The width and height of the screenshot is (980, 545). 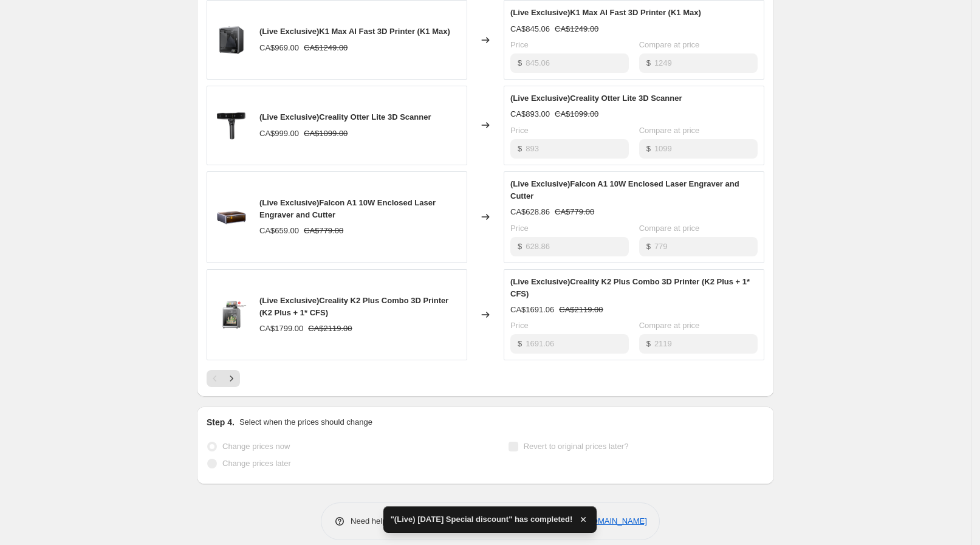 I want to click on span: Change prices later, so click(x=257, y=463).